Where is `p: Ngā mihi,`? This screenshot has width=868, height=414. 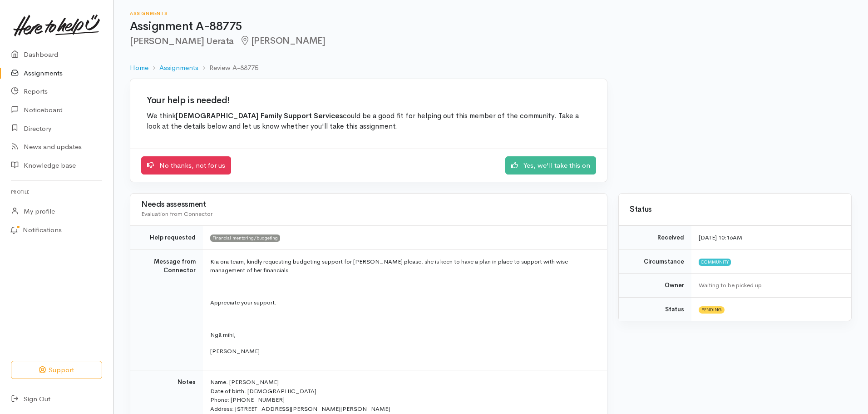 p: Ngā mihi, is located at coordinates (403, 335).